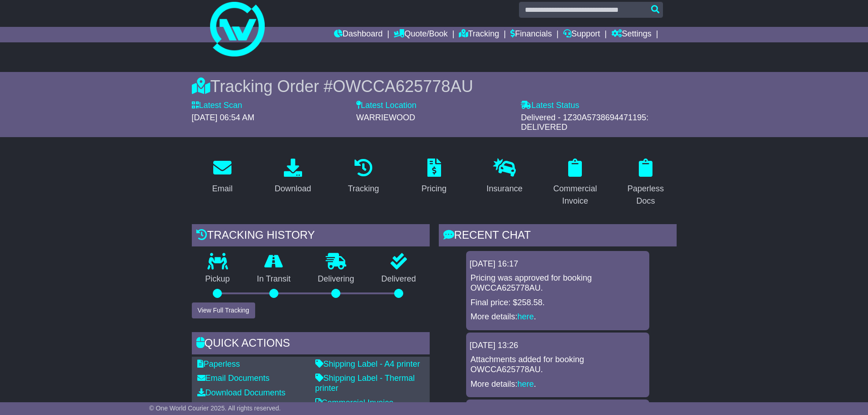 This screenshot has height=415, width=868. I want to click on a: Email, so click(222, 177).